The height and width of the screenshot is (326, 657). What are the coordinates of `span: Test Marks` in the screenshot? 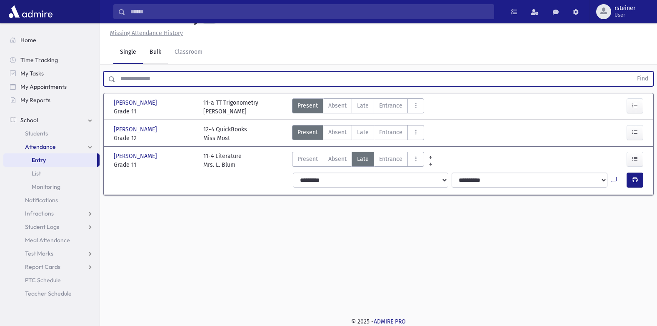 It's located at (39, 253).